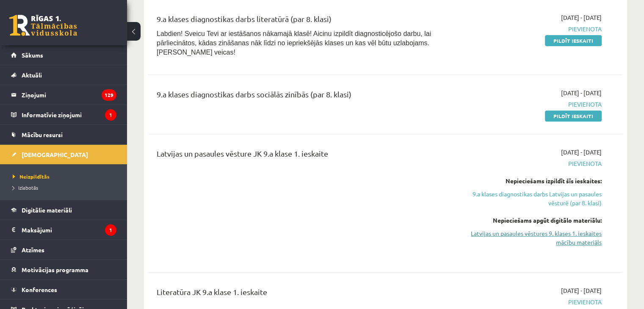  What do you see at coordinates (64, 210) in the screenshot?
I see `a: Digitālie materiāli` at bounding box center [64, 210].